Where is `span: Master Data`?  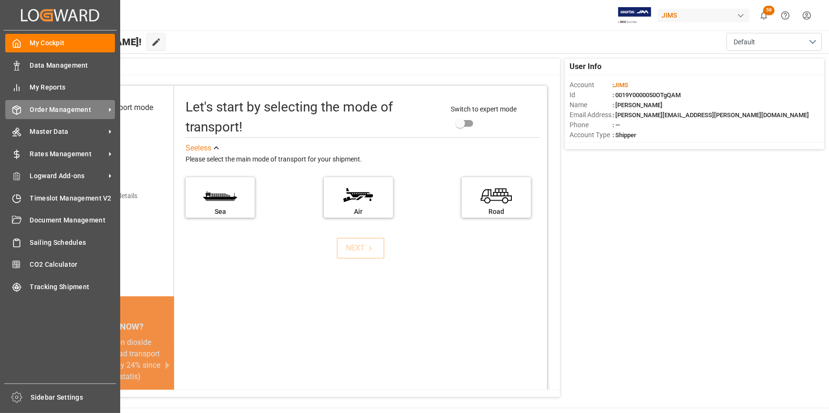
span: Master Data is located at coordinates (68, 132).